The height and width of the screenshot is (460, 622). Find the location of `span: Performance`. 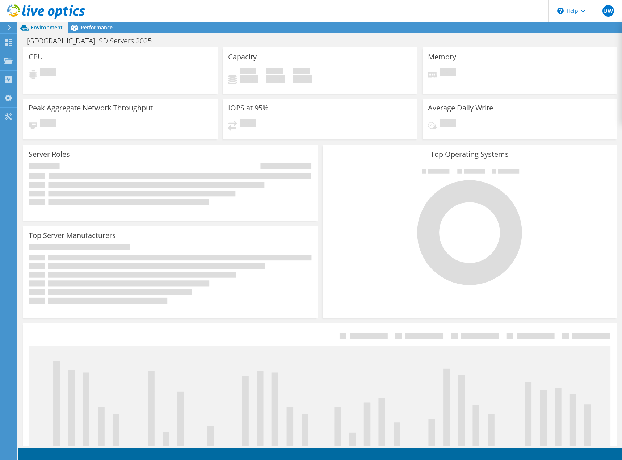

span: Performance is located at coordinates (97, 27).